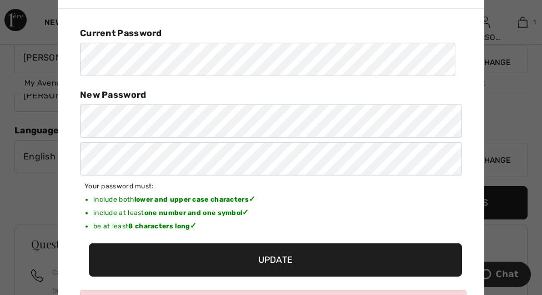 The height and width of the screenshot is (295, 542). Describe the element at coordinates (193, 213) in the screenshot. I see `b: one number and one symbol` at that location.